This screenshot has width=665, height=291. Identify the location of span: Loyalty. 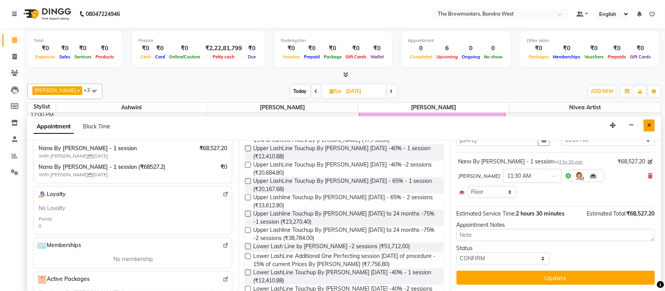
(51, 195).